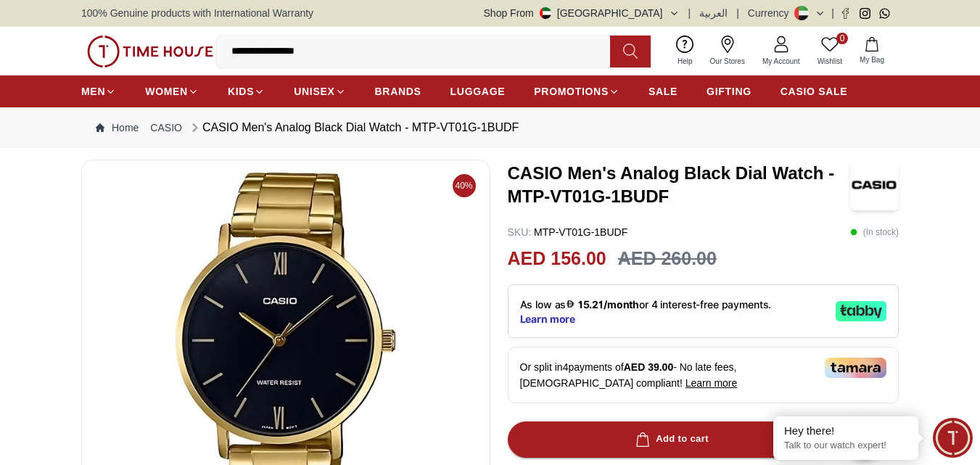  I want to click on nav: Breadcrumb, so click(490, 128).